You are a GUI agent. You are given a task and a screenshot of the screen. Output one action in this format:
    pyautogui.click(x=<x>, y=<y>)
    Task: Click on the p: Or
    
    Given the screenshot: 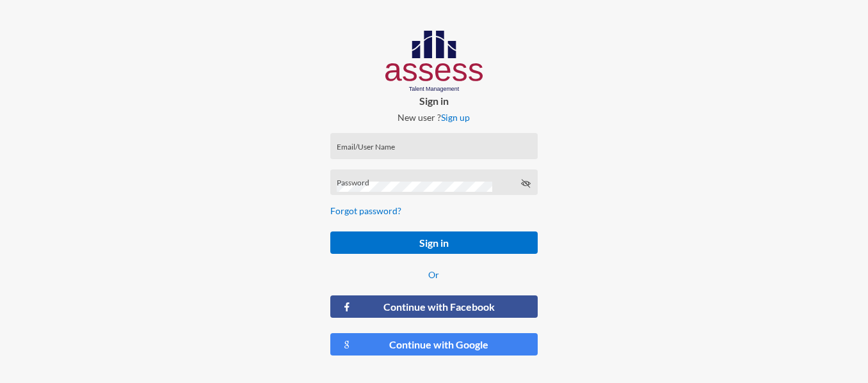 What is the action you would take?
    pyautogui.click(x=434, y=274)
    